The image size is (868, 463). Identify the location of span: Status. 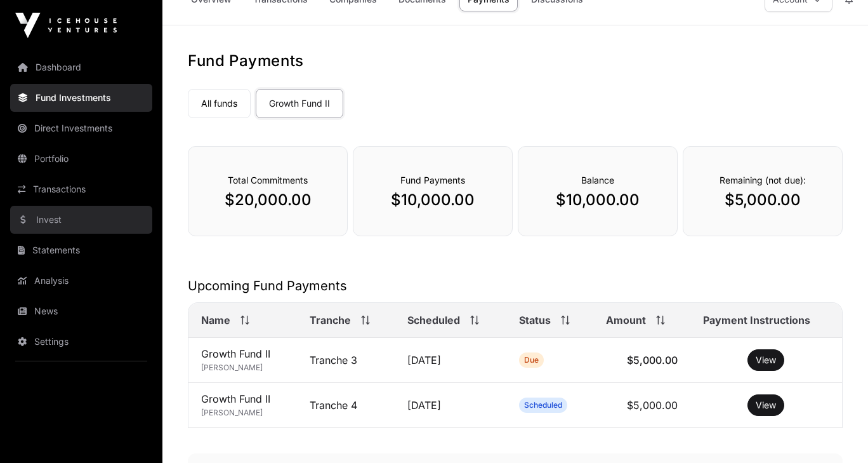
(535, 320).